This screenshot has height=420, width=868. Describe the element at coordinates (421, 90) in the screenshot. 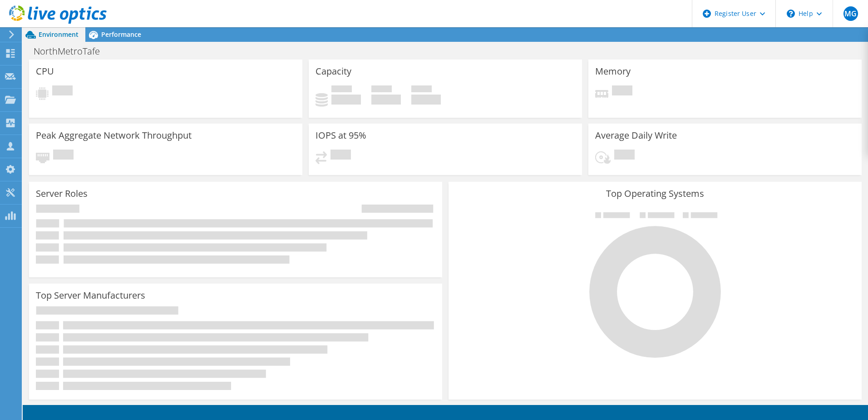

I see `span: Total` at that location.